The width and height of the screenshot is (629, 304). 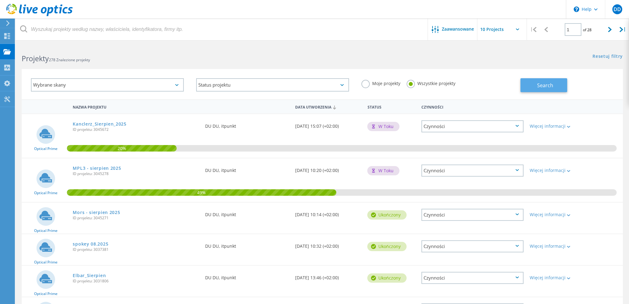 I want to click on a: MPL3 - sierpien 2025, so click(x=97, y=168).